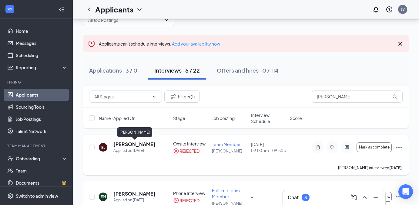 The height and width of the screenshot is (205, 419). Describe the element at coordinates (125, 20) in the screenshot. I see `input: All Job Postings` at that location.